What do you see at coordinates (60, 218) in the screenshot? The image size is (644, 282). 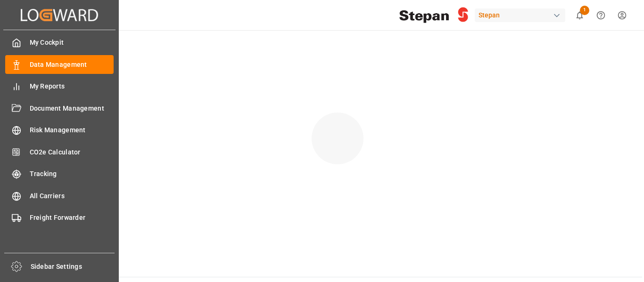 I see `a: Freight Forwarder` at bounding box center [60, 218].